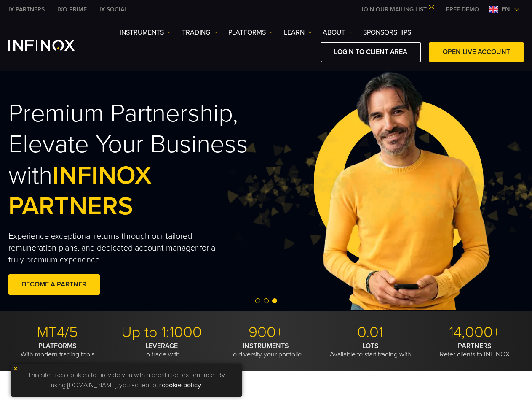 The image size is (532, 405). I want to click on a: JOIN OUR MAILING LIST, so click(397, 9).